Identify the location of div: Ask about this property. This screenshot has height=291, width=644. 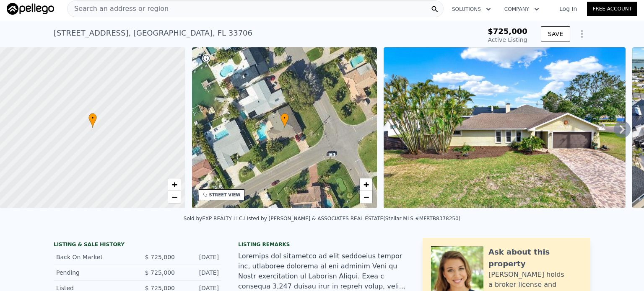
(535, 257).